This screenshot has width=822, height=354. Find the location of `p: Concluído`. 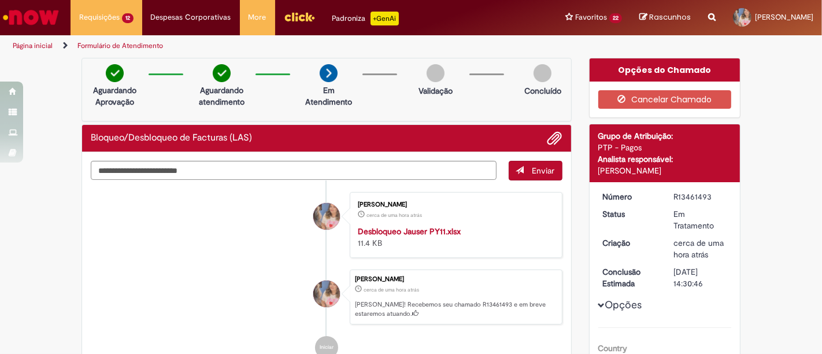

p: Concluído is located at coordinates (543, 91).